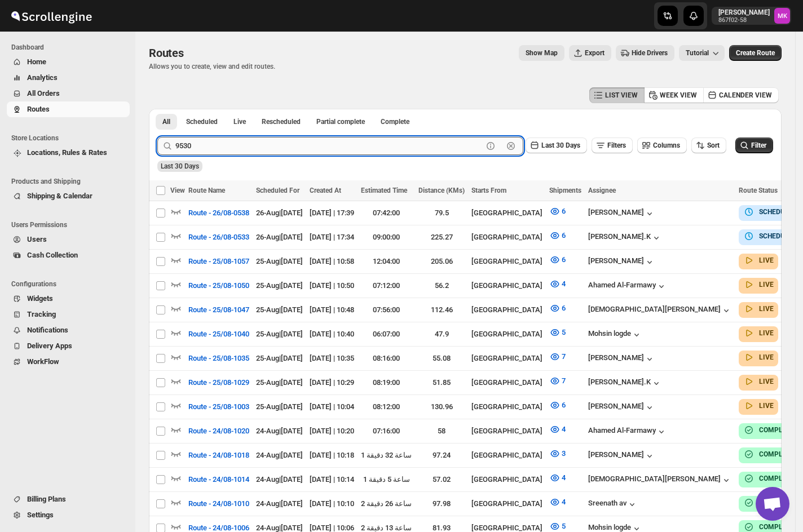  Describe the element at coordinates (218, 286) in the screenshot. I see `button: Route - 25/08-1050` at that location.